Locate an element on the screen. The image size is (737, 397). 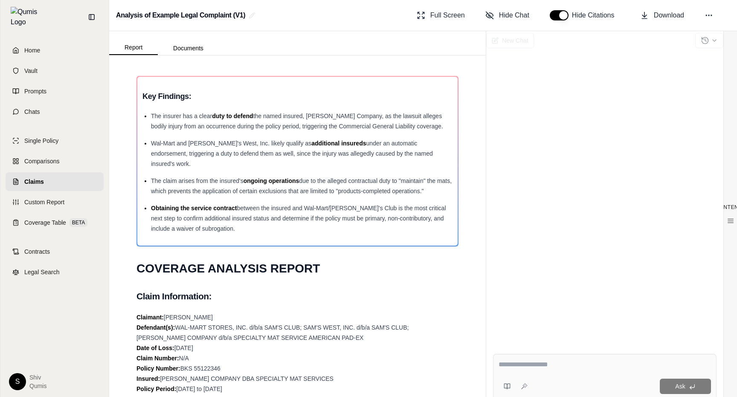
span: Ask is located at coordinates (679, 386).